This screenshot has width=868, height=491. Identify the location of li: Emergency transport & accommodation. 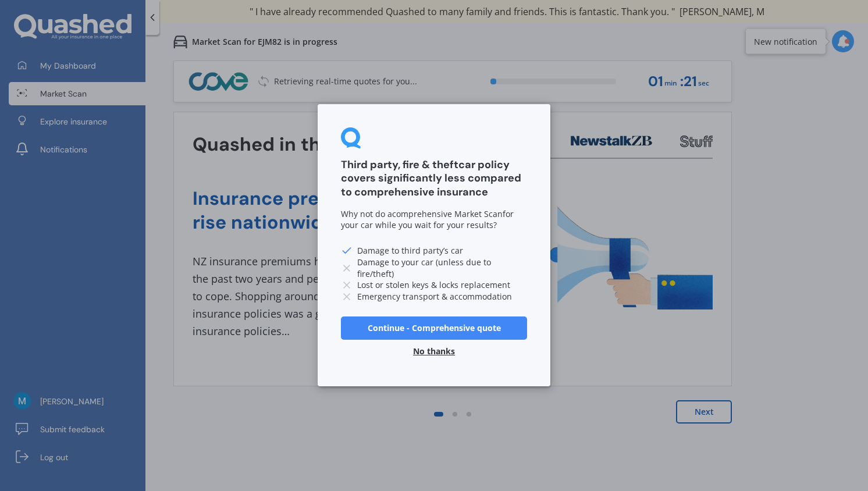
(434, 297).